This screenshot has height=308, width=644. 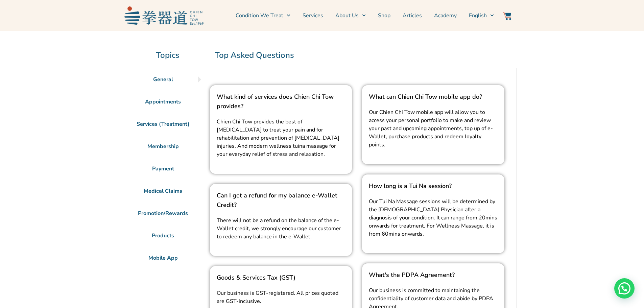 What do you see at coordinates (445, 16) in the screenshot?
I see `a: Academy` at bounding box center [445, 16].